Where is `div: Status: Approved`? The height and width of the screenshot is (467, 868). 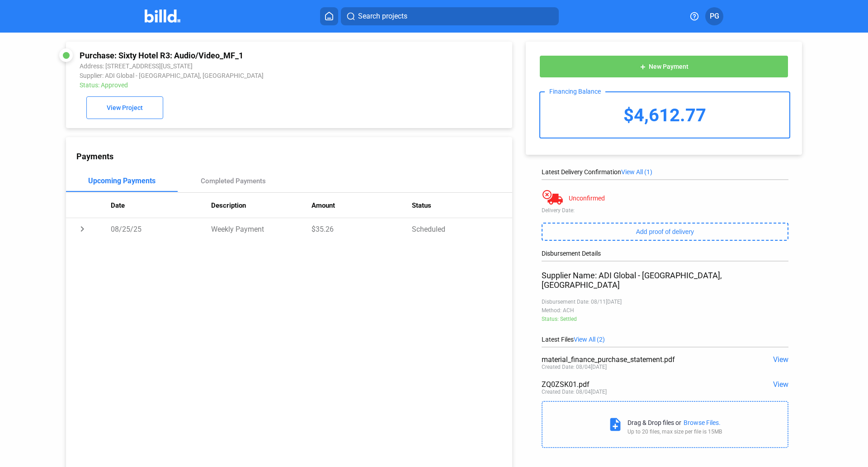 div: Status: Approved is located at coordinates (247, 85).